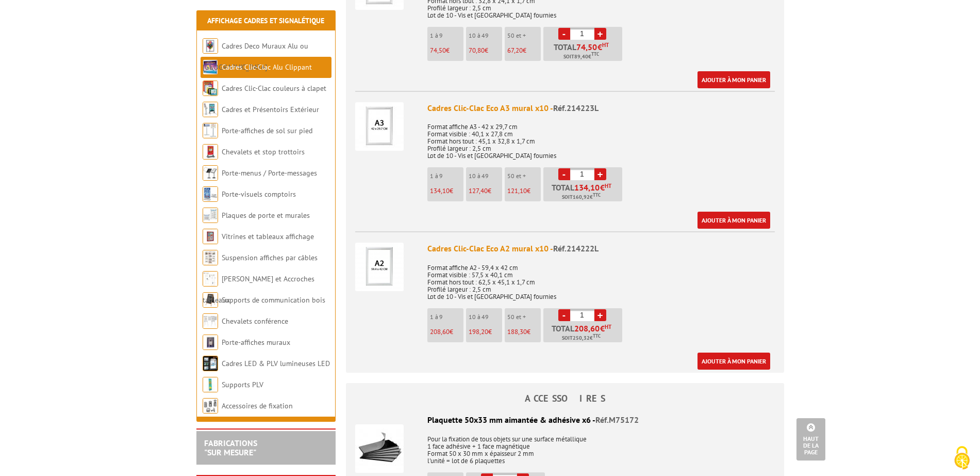  Describe the element at coordinates (269, 173) in the screenshot. I see `a: Porte-menus / Porte-messages` at that location.